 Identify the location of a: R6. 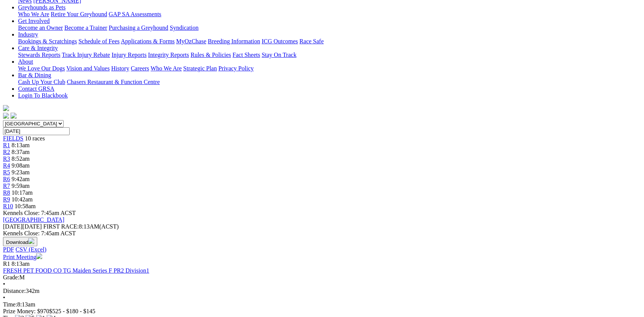
(6, 179).